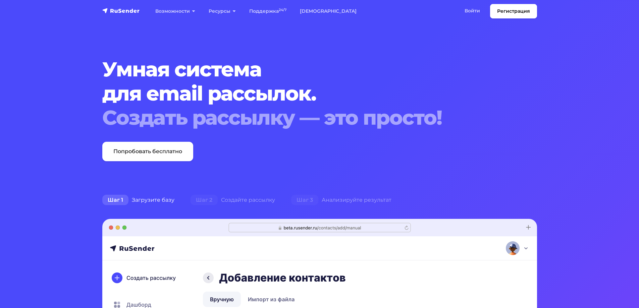 The height and width of the screenshot is (308, 639). Describe the element at coordinates (282, 10) in the screenshot. I see `sup: 24/7` at that location.